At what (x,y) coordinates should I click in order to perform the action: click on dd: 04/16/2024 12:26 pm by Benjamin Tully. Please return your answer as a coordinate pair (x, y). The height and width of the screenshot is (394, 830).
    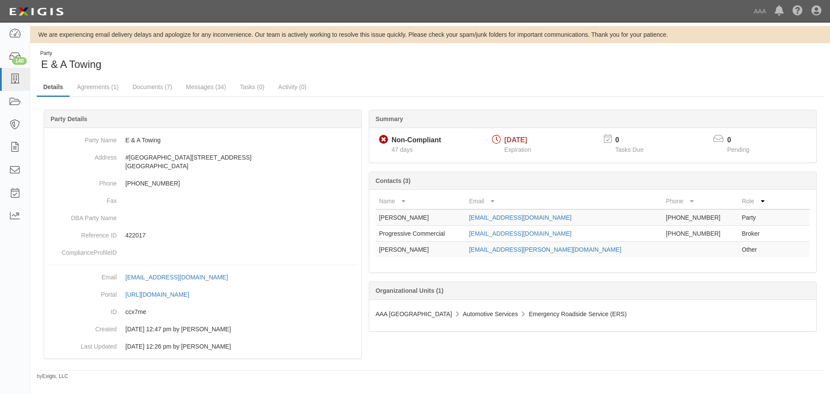
    Looking at the image, I should click on (203, 346).